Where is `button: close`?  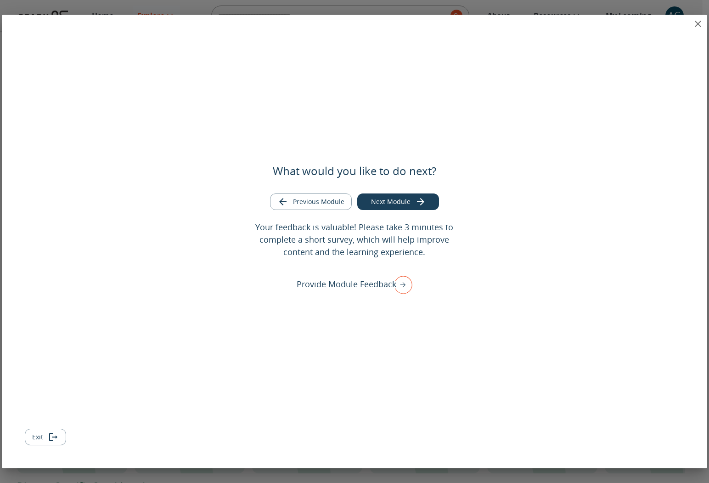
button: close is located at coordinates (698, 24).